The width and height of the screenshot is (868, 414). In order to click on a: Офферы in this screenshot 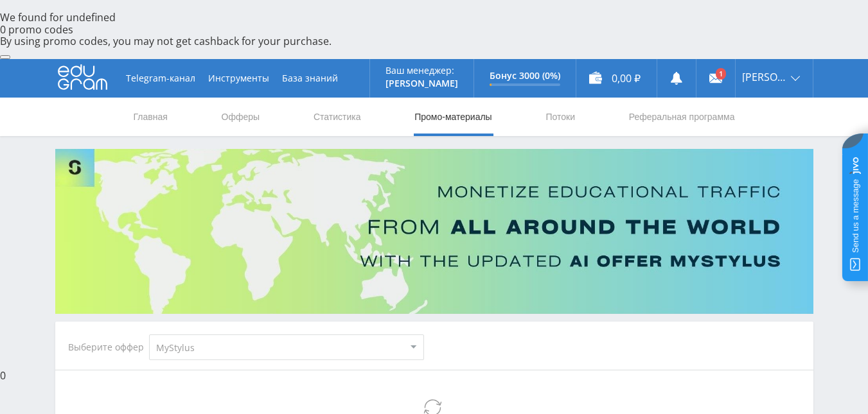, I will do `click(241, 117)`.